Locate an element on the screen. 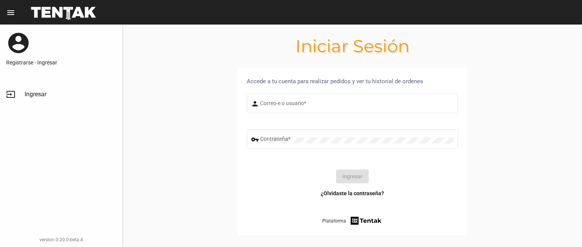 This screenshot has height=247, width=582. img: tentak-firm.png is located at coordinates (366, 221).